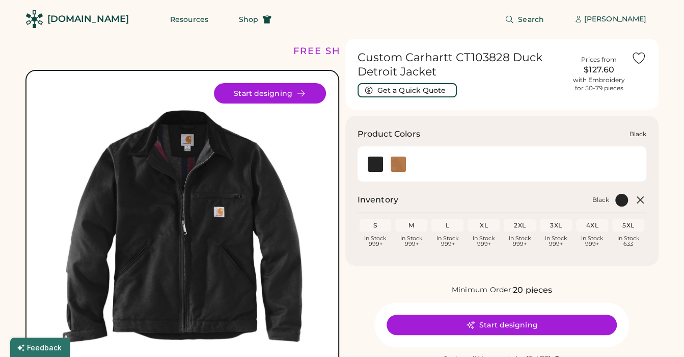 The image size is (684, 357). Describe the element at coordinates (376, 164) in the screenshot. I see `img: Black Swatch Image` at that location.